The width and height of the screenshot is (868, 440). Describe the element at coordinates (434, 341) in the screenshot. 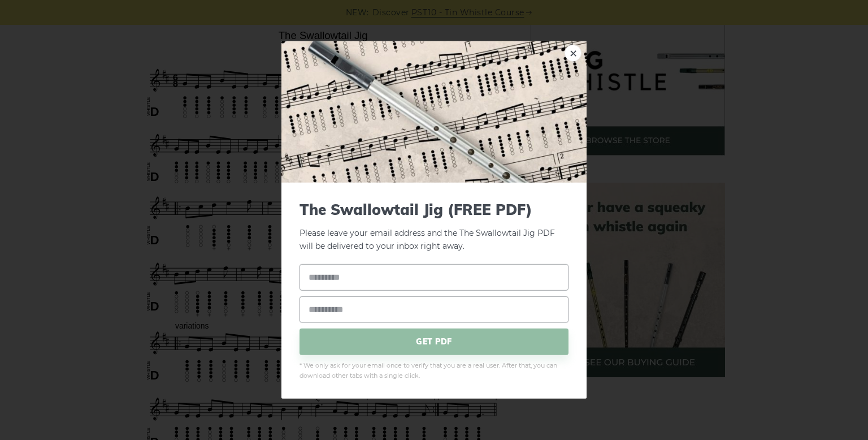

I see `span: GET PDF` at that location.